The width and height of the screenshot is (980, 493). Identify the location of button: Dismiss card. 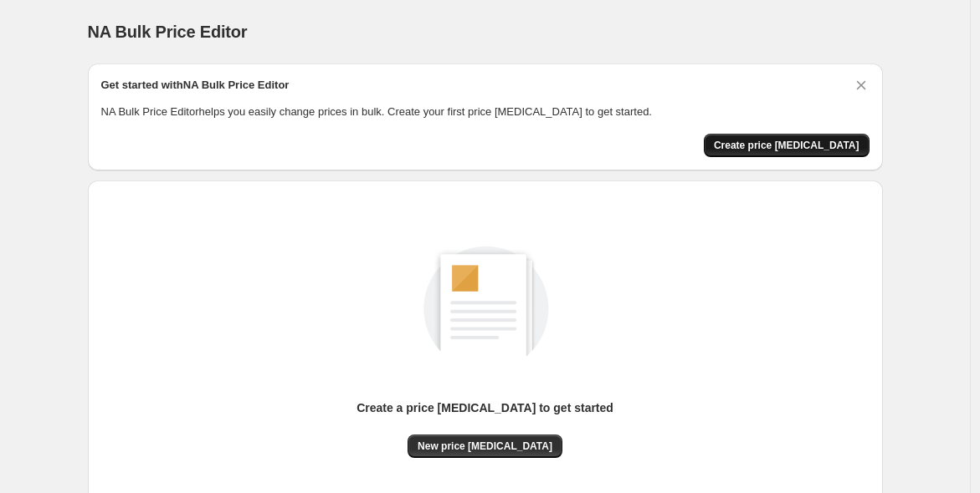
(861, 86).